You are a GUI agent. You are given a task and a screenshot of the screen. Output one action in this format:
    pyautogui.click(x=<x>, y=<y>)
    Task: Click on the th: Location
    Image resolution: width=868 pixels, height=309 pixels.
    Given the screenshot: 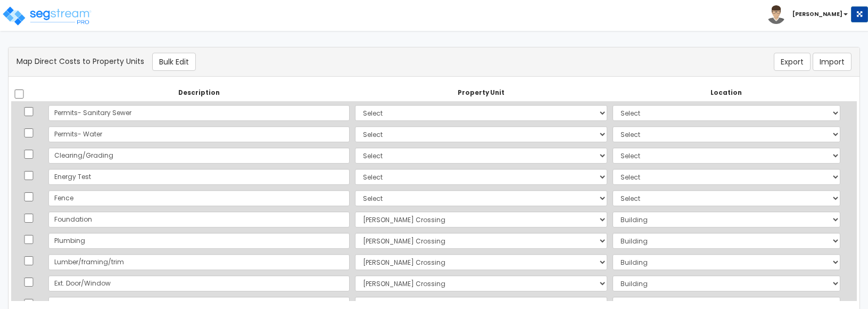 What is the action you would take?
    pyautogui.click(x=727, y=93)
    